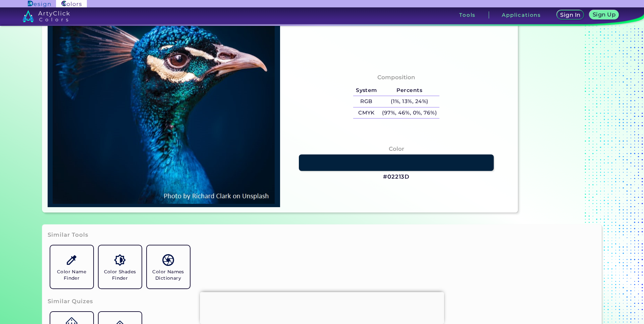 This screenshot has height=324, width=644. What do you see at coordinates (605, 15) in the screenshot?
I see `a: Sign Up` at bounding box center [605, 15].